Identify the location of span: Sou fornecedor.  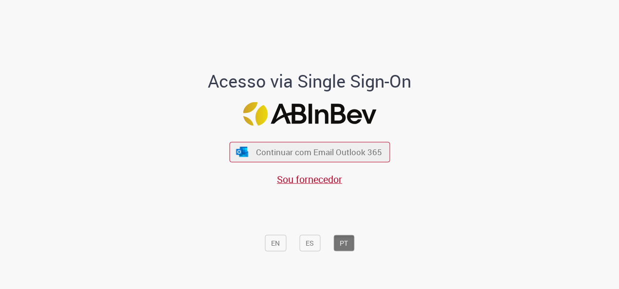
(309, 179).